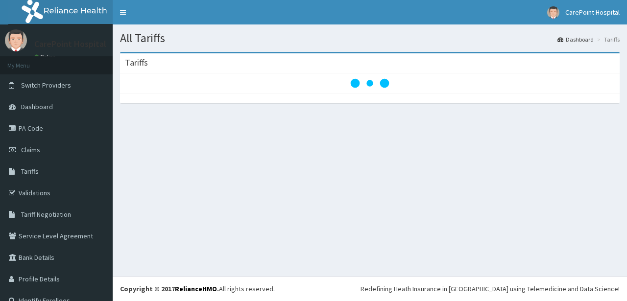 This screenshot has width=627, height=301. Describe the element at coordinates (46, 215) in the screenshot. I see `span: Tariff Negotiation` at that location.